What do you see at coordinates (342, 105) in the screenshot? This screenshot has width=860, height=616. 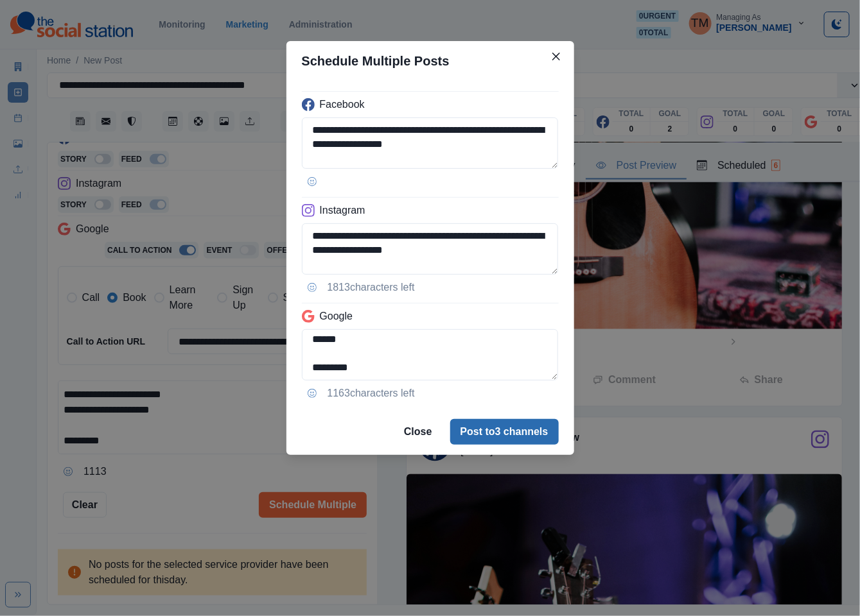 I see `p: Facebook` at bounding box center [342, 105].